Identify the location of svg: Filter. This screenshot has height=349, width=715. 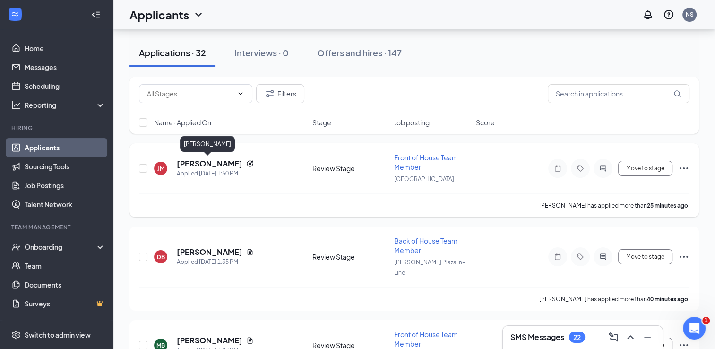
(270, 94).